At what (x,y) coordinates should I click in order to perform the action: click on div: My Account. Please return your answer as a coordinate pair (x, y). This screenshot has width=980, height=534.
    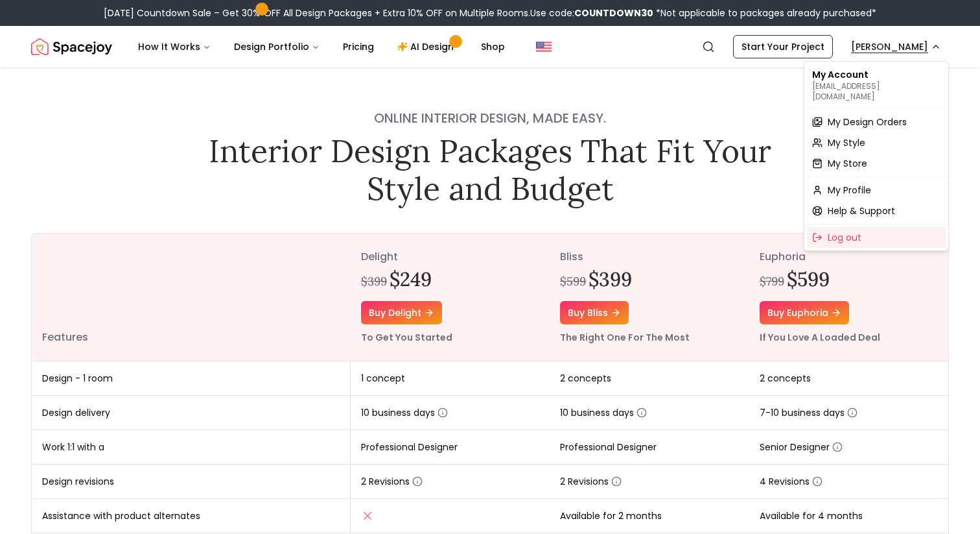
    Looking at the image, I should click on (876, 85).